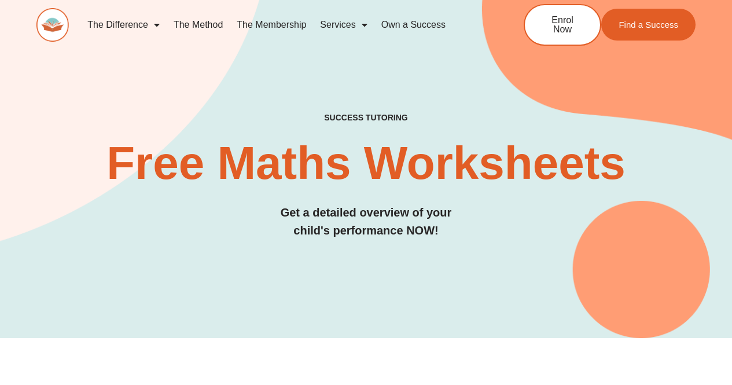 The image size is (732, 385). I want to click on span: Find a Success, so click(648, 24).